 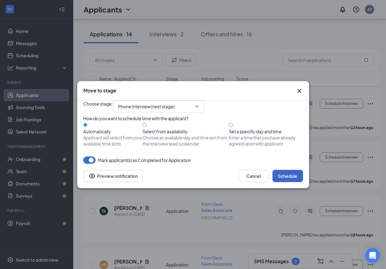 What do you see at coordinates (100, 91) in the screenshot?
I see `h3: Move to stage` at bounding box center [100, 91].